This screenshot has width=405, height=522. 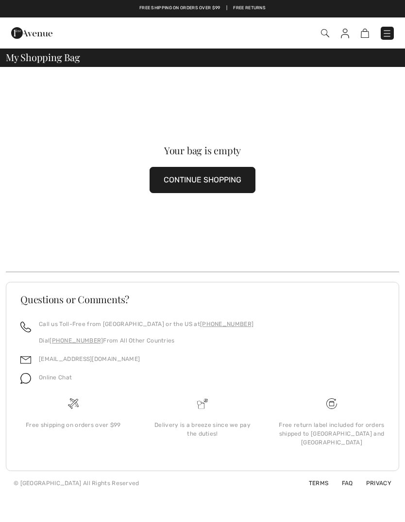 What do you see at coordinates (341, 483) in the screenshot?
I see `a: FAQ` at bounding box center [341, 483].